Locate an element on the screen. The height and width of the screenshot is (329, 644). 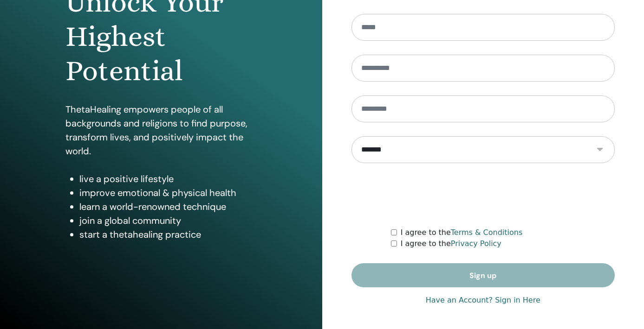
li: learn a world-renowned technique is located at coordinates (168, 207).